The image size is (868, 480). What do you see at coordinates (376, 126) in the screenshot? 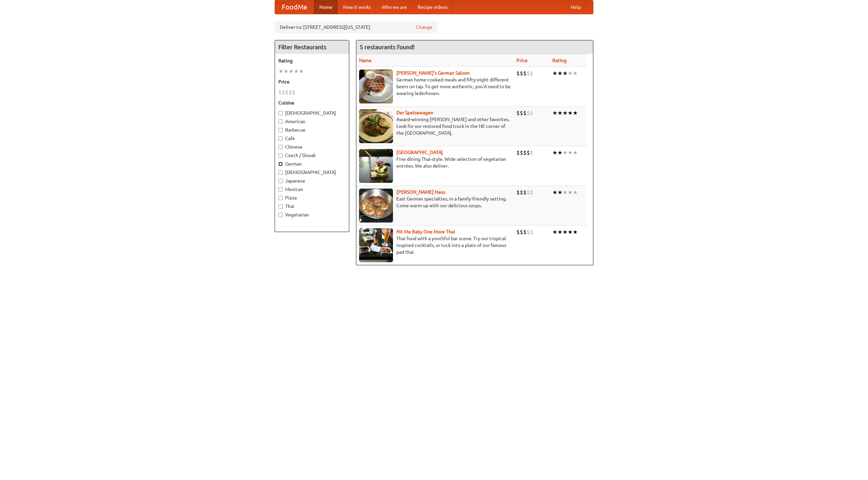
I see `img: speisewagen.jpg` at bounding box center [376, 126].